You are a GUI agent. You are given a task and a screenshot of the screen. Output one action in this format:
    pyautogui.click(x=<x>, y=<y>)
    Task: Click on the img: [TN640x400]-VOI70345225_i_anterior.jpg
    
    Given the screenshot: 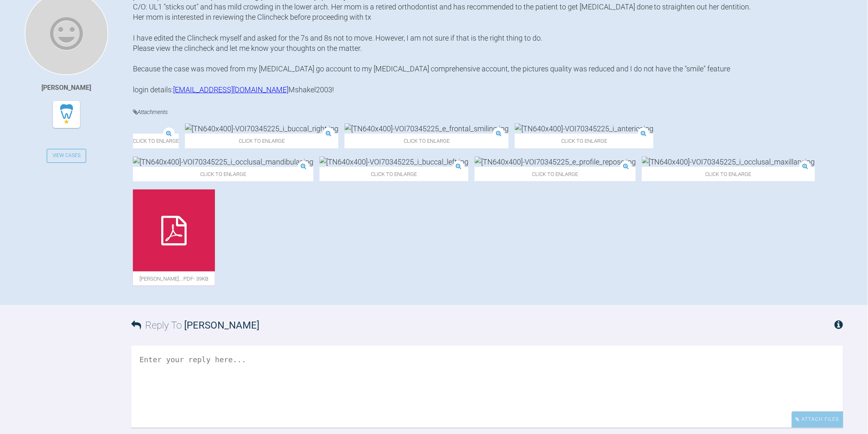 What is the action you would take?
    pyautogui.click(x=700, y=128)
    